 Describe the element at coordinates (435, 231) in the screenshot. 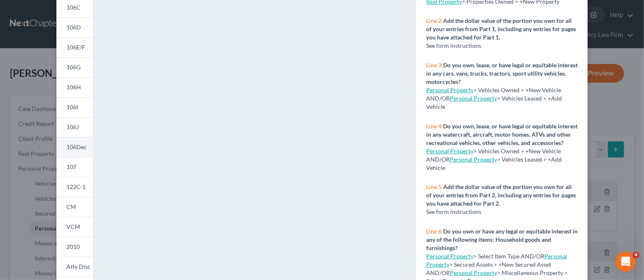

I see `span: Line 6:` at that location.